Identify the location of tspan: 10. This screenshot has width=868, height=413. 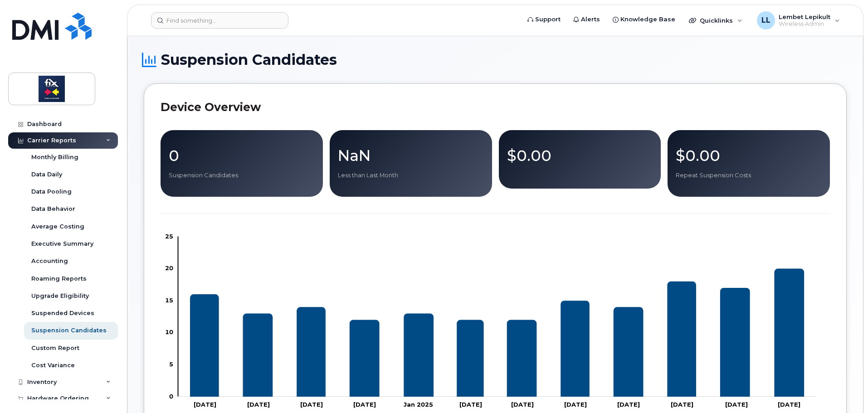
(169, 332).